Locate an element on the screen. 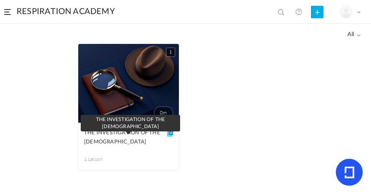 The image size is (371, 194). span: all is located at coordinates (354, 34).